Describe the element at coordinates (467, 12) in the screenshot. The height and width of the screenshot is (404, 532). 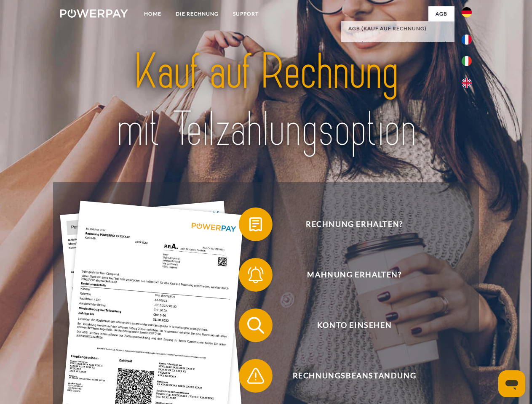
I see `img: de` at that location.